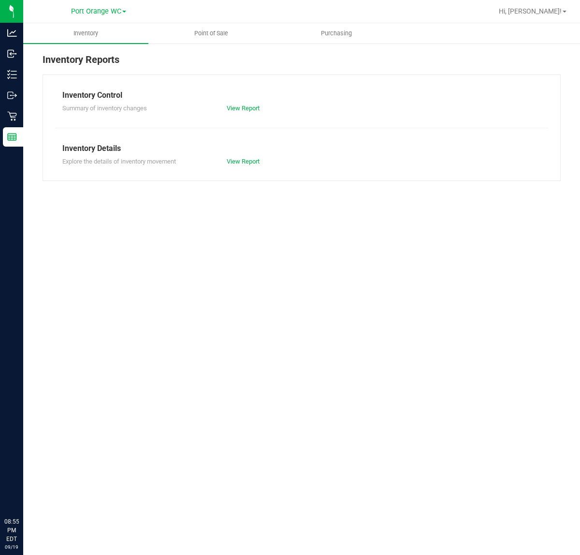 The height and width of the screenshot is (555, 580). Describe the element at coordinates (211, 33) in the screenshot. I see `span: Point of Sale` at that location.